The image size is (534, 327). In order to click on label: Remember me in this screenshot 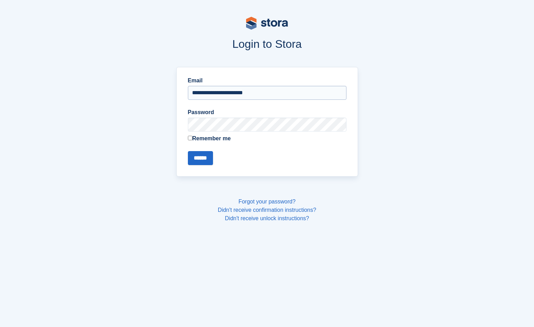, I will do `click(267, 138)`.